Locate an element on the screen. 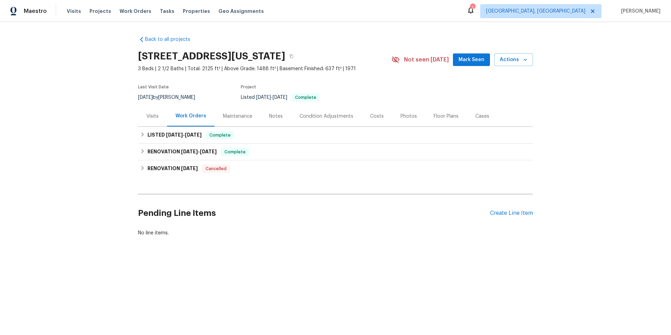 The height and width of the screenshot is (335, 671). span: Last Visit Date is located at coordinates (153, 87).